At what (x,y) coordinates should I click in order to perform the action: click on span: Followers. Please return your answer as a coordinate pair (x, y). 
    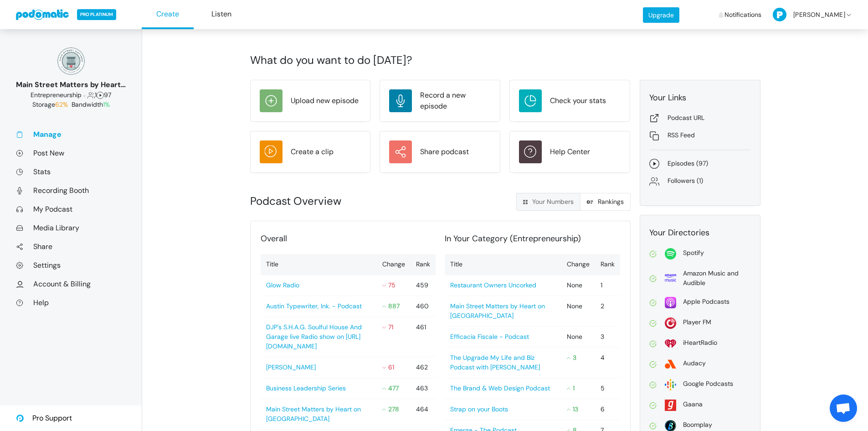
    Looking at the image, I should click on (91, 95).